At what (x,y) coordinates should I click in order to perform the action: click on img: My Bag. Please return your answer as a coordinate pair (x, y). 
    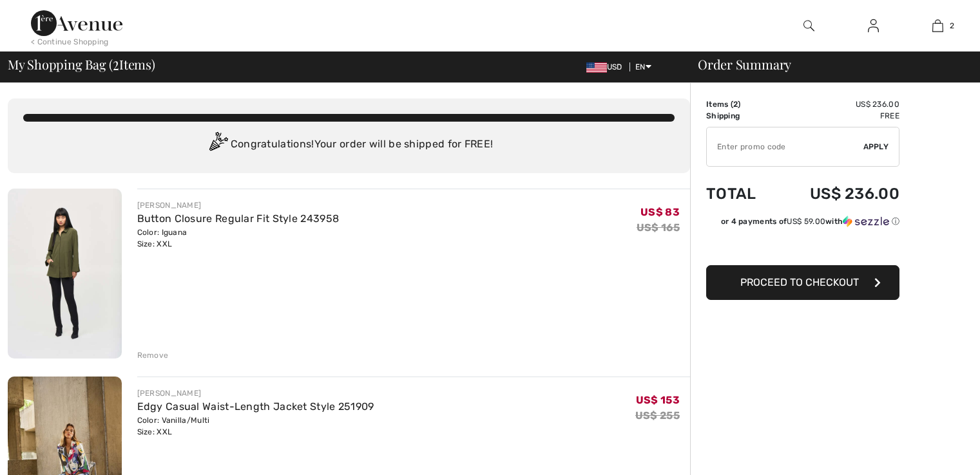
    Looking at the image, I should click on (938, 26).